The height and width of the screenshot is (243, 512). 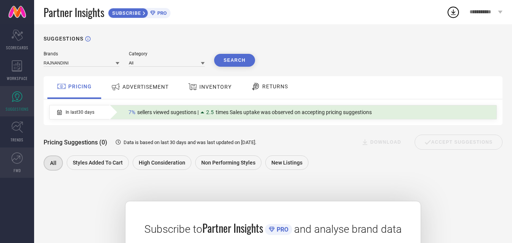 What do you see at coordinates (17, 78) in the screenshot?
I see `span: WORKSPACE` at bounding box center [17, 78].